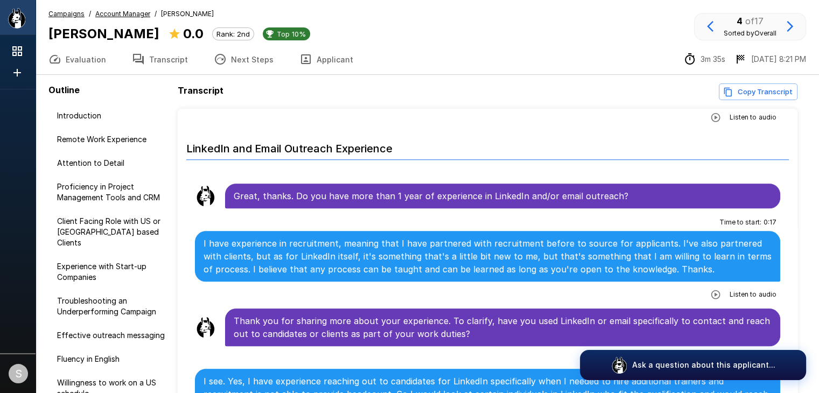 The image size is (819, 393). What do you see at coordinates (693, 365) in the screenshot?
I see `button: Ask a question about this applicant...` at bounding box center [693, 365].